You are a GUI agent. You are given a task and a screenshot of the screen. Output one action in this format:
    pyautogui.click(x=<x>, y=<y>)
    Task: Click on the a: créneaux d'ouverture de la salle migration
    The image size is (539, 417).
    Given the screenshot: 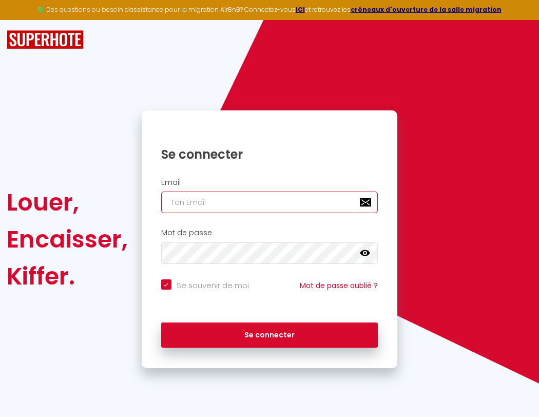 What is the action you would take?
    pyautogui.click(x=426, y=9)
    